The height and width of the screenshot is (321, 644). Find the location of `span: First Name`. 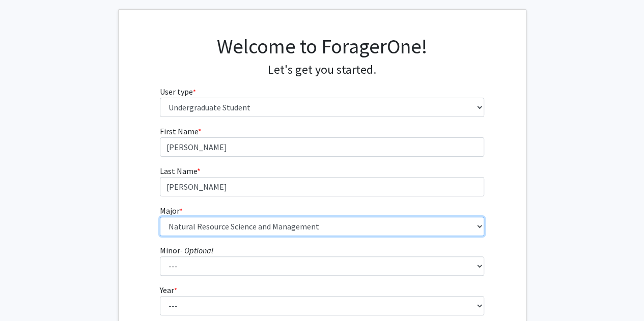

span: First Name is located at coordinates (179, 131).